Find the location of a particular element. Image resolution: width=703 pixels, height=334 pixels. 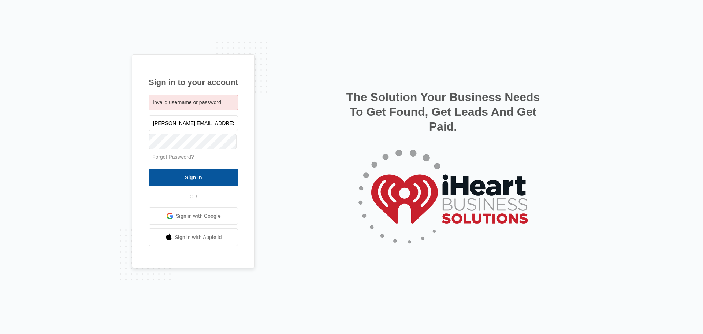

a: Sign in with Apple Id is located at coordinates (193, 237).